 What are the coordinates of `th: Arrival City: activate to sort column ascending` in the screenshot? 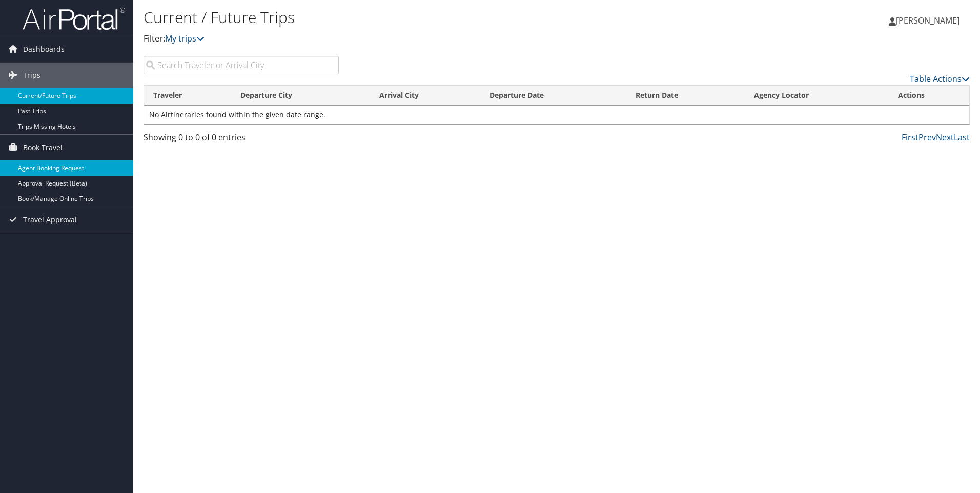 It's located at (425, 95).